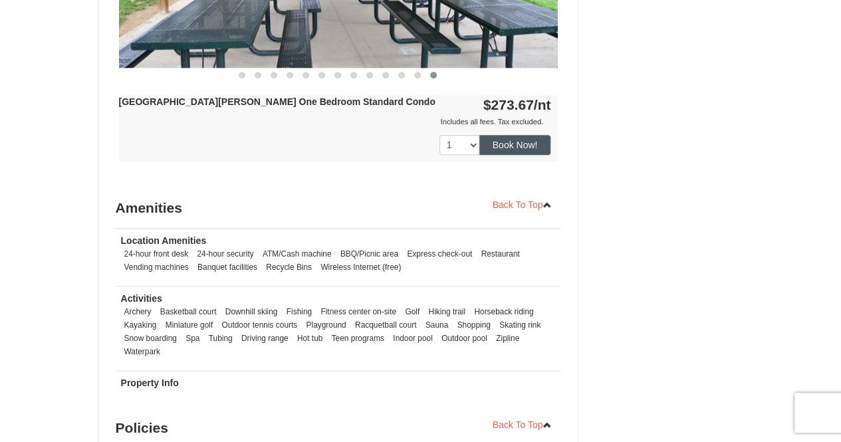 Image resolution: width=841 pixels, height=442 pixels. What do you see at coordinates (189, 325) in the screenshot?
I see `li: Miniature golf` at bounding box center [189, 325].